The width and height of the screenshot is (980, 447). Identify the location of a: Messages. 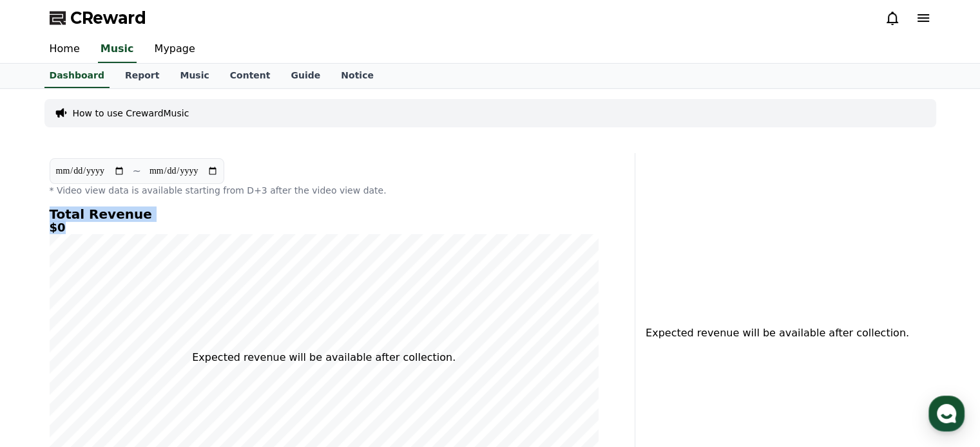
(125, 357).